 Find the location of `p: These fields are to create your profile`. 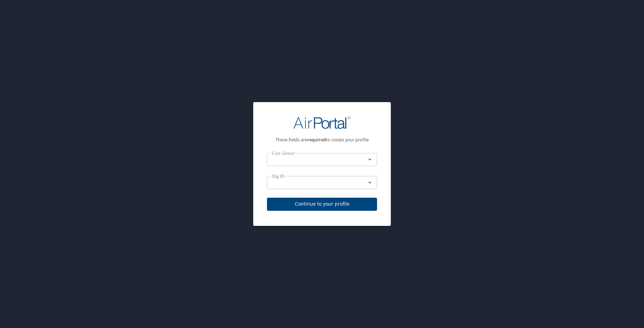

p: These fields are to create your profile is located at coordinates (322, 140).